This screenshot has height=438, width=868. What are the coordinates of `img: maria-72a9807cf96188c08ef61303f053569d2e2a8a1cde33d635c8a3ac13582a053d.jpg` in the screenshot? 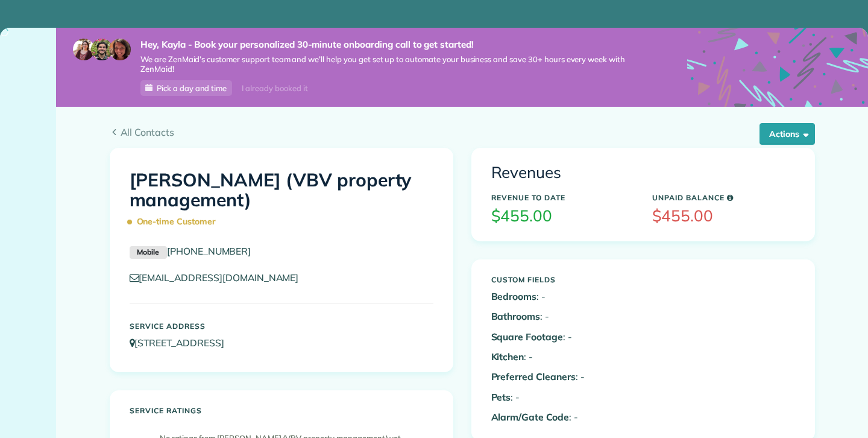 It's located at (84, 50).